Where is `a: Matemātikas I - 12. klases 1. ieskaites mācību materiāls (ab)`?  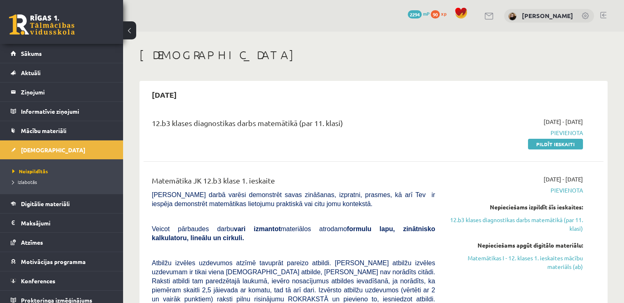
a: Matemātikas I - 12. klases 1. ieskaites mācību materiāls (ab) is located at coordinates (515, 262).